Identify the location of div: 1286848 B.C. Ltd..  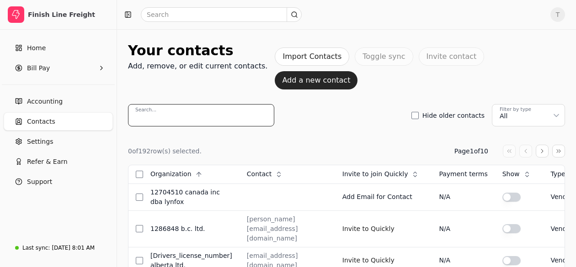
(191, 229).